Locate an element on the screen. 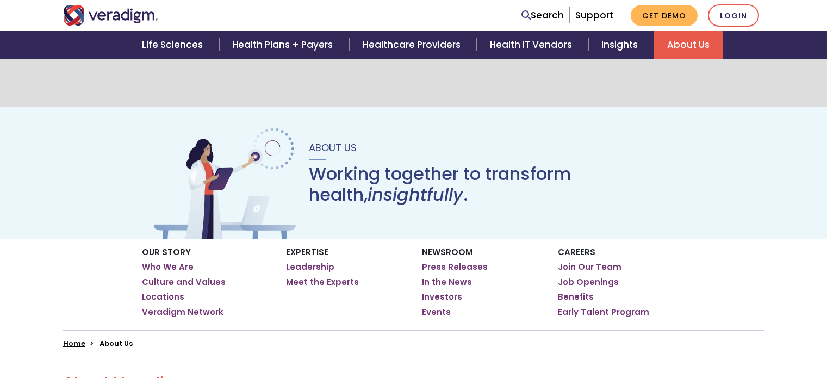 The width and height of the screenshot is (827, 378). a: Press Releases is located at coordinates (454, 267).